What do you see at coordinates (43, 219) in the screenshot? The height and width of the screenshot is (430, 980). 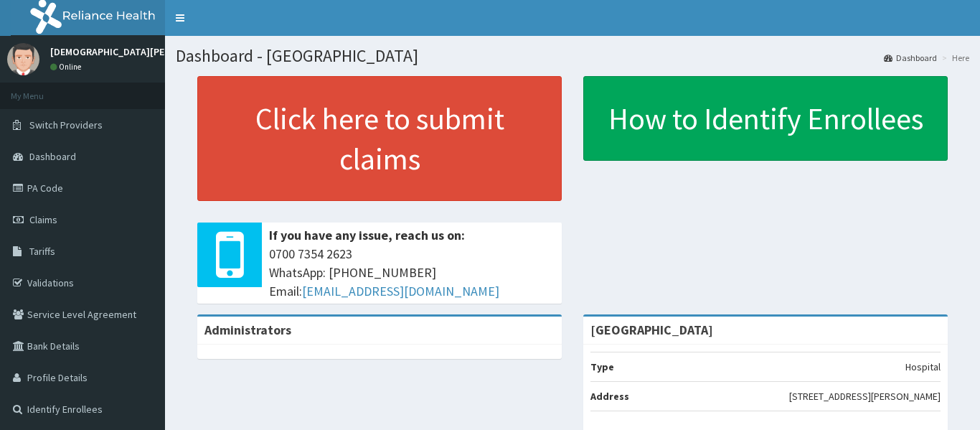 I see `span: Claims` at bounding box center [43, 219].